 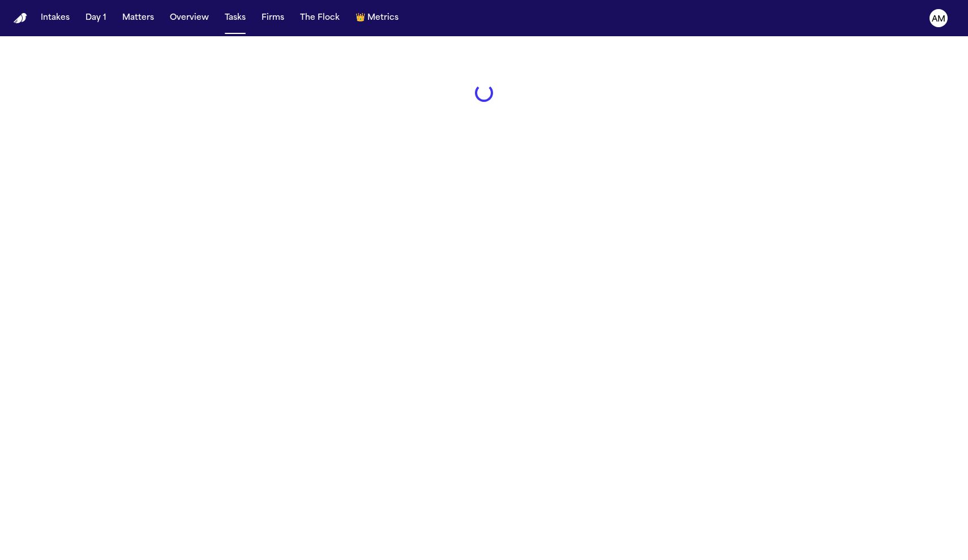 I want to click on button: Matters, so click(x=138, y=18).